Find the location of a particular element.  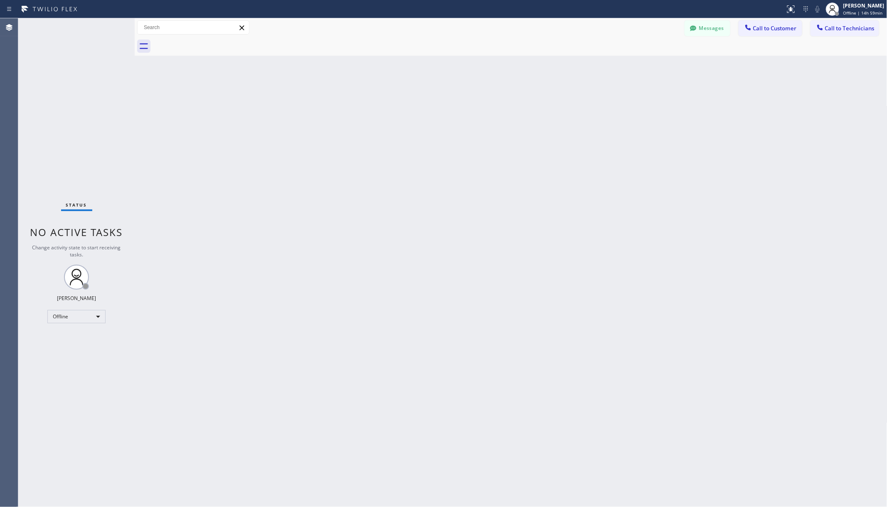

button: Call to Customer is located at coordinates (770, 28).